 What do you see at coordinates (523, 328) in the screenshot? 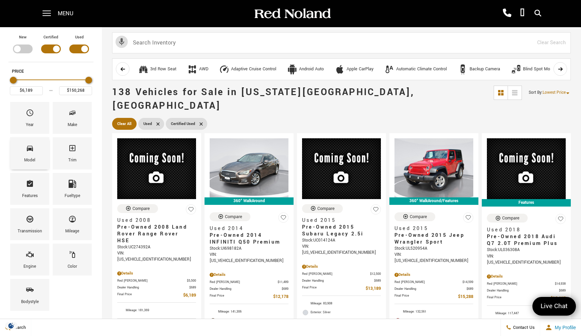
I see `span: Contact Us` at bounding box center [523, 328].